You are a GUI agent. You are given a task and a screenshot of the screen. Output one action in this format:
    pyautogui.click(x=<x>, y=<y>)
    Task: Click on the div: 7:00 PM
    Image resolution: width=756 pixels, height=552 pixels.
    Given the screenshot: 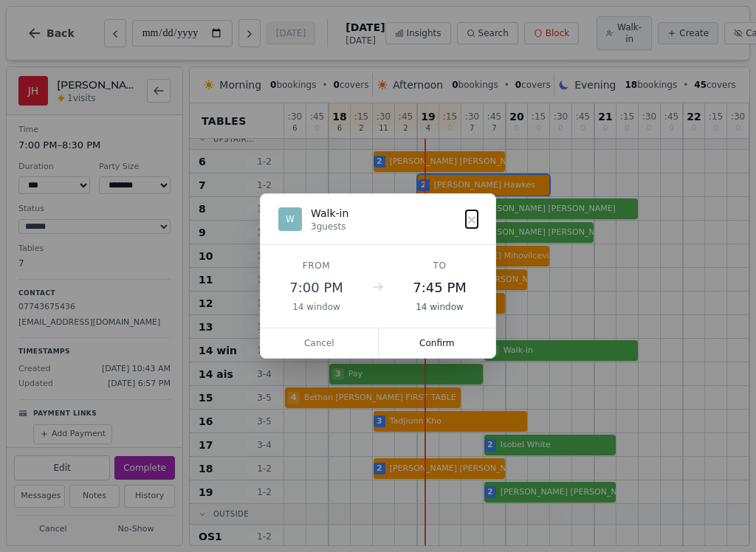 What is the action you would take?
    pyautogui.click(x=316, y=288)
    